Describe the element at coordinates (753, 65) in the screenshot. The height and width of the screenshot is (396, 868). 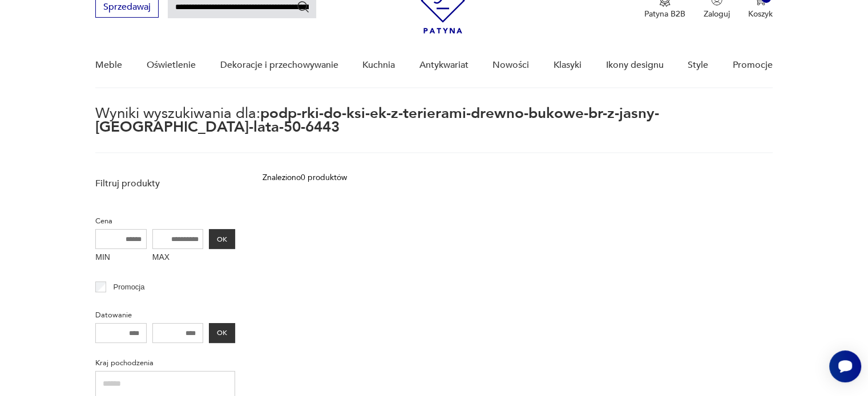
I see `a: Promocje` at that location.